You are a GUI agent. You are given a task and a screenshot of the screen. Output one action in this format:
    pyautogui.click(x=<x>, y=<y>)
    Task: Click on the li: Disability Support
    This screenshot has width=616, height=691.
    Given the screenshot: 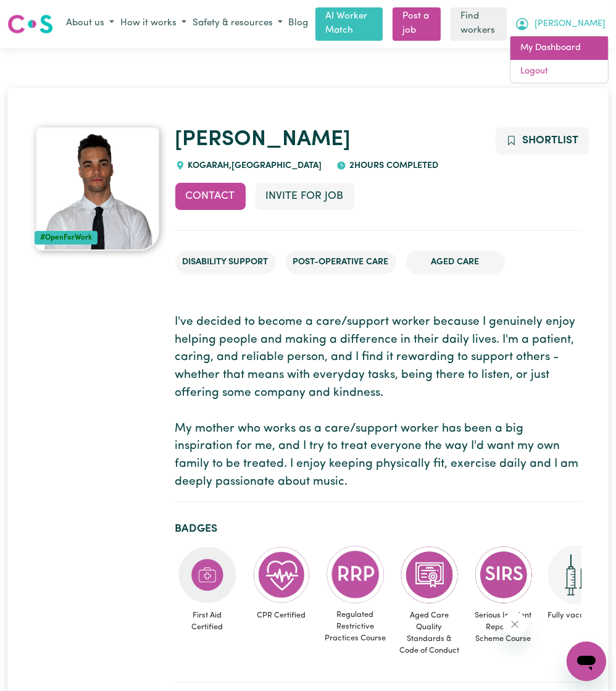 What is the action you would take?
    pyautogui.click(x=226, y=262)
    